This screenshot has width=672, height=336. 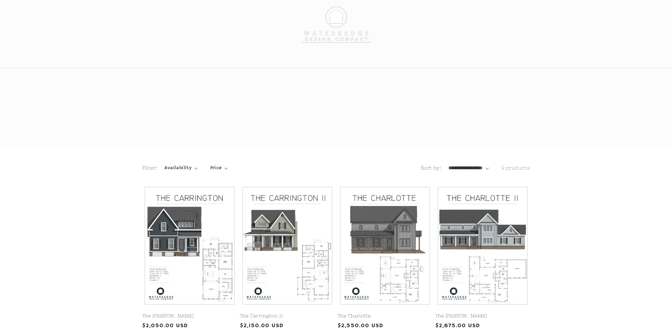 What do you see at coordinates (360, 60) in the screenshot?
I see `span: Contact` at bounding box center [360, 60].